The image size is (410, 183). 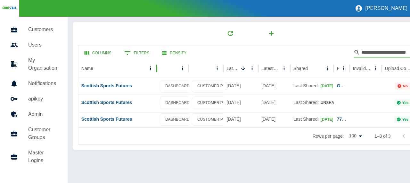 What do you see at coordinates (34, 45) in the screenshot?
I see `a: Users` at bounding box center [34, 45].